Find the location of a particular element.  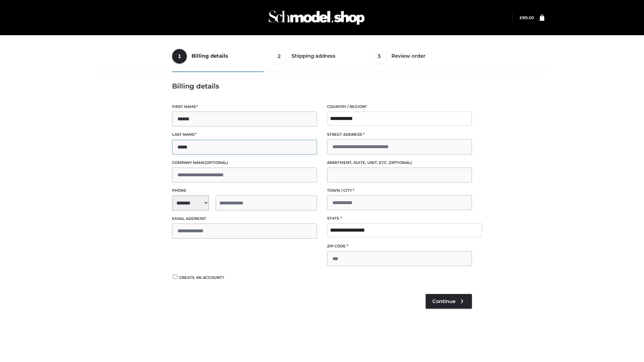

label: Company name is located at coordinates (244, 163).